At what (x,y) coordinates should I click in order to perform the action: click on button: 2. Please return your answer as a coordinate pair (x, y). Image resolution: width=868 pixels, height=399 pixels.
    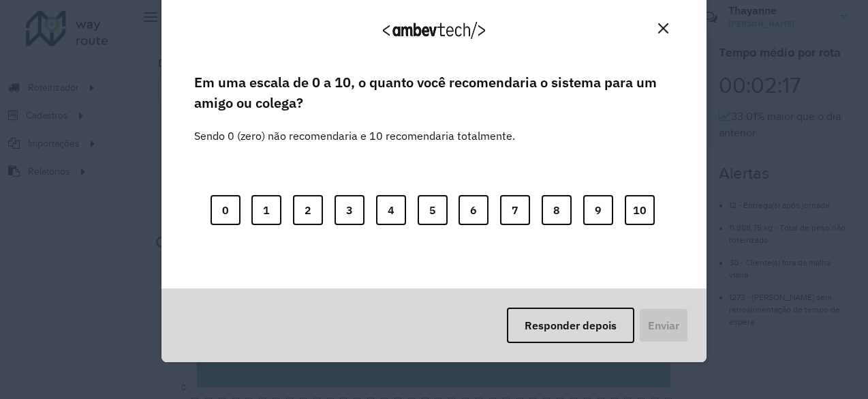
    Looking at the image, I should click on (308, 210).